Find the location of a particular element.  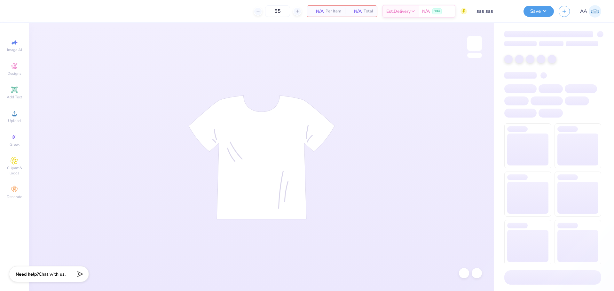

img: tee-skeleton.svg is located at coordinates (261, 157).